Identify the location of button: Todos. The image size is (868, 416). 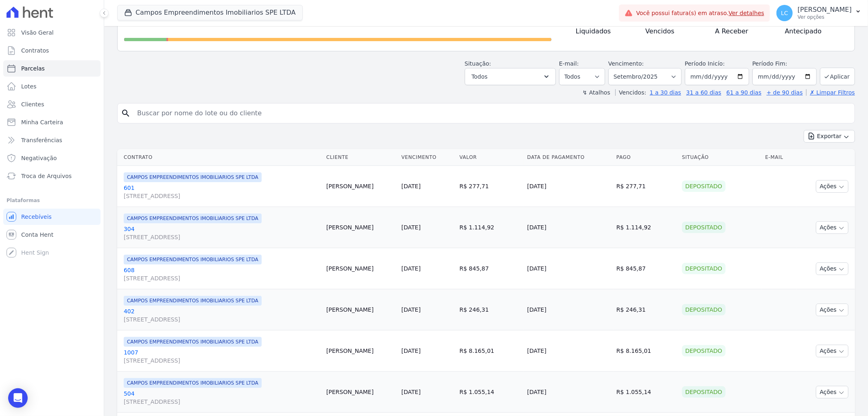
(511, 77).